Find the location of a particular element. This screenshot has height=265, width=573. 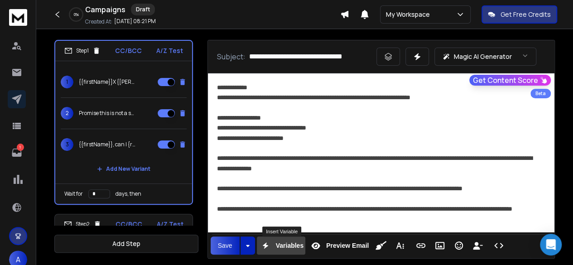

button: Clean HTML is located at coordinates (381, 246).